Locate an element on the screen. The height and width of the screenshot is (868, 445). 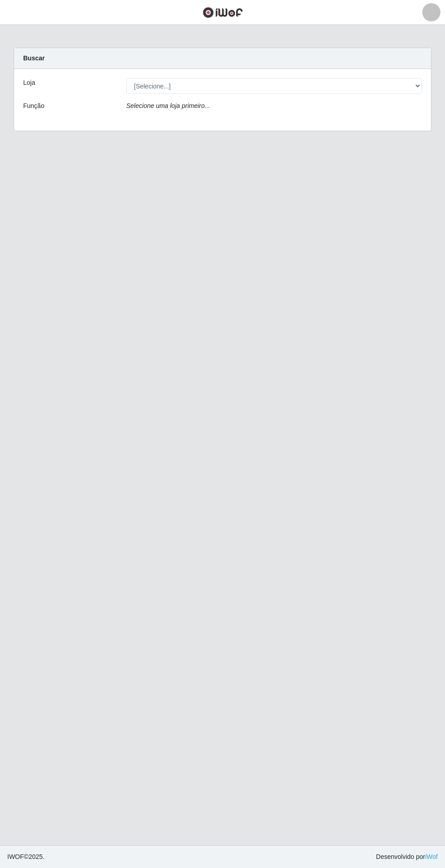
i: Selecione uma loja primeiro... is located at coordinates (168, 106).